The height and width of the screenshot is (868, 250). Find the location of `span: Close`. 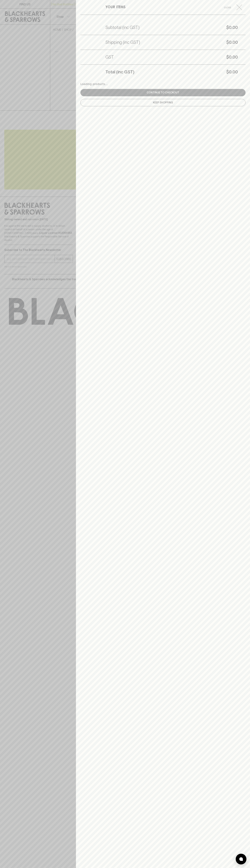

span: Close is located at coordinates (227, 7).